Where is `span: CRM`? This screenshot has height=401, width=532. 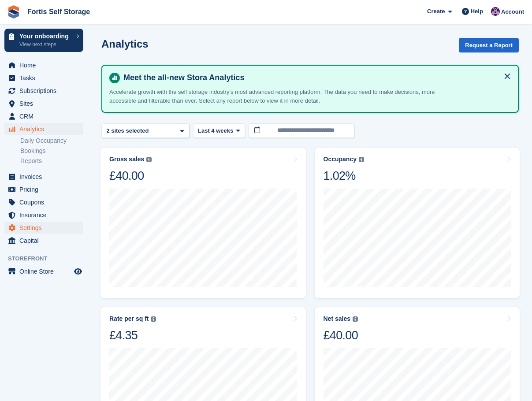 span: CRM is located at coordinates (46, 116).